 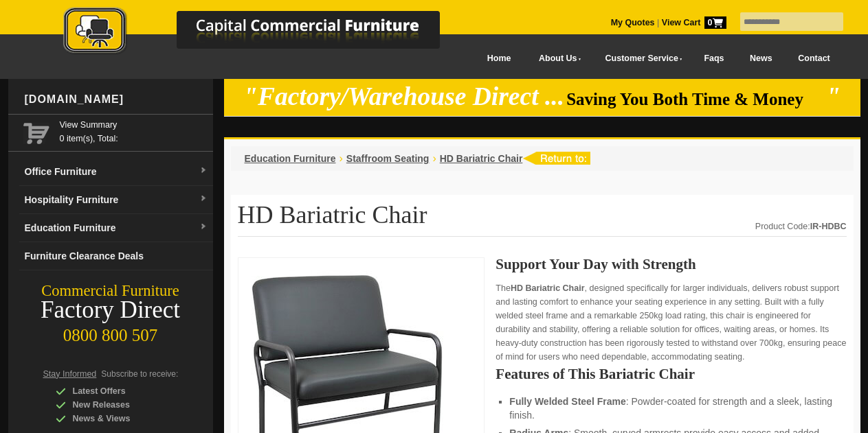 What do you see at coordinates (801, 227) in the screenshot?
I see `div: Product Code:` at bounding box center [801, 227].